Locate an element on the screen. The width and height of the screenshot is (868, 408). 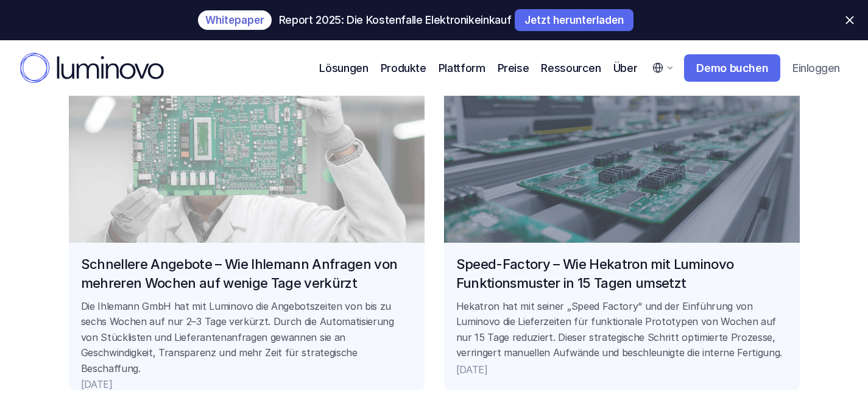
p: Plattform is located at coordinates (462, 68).